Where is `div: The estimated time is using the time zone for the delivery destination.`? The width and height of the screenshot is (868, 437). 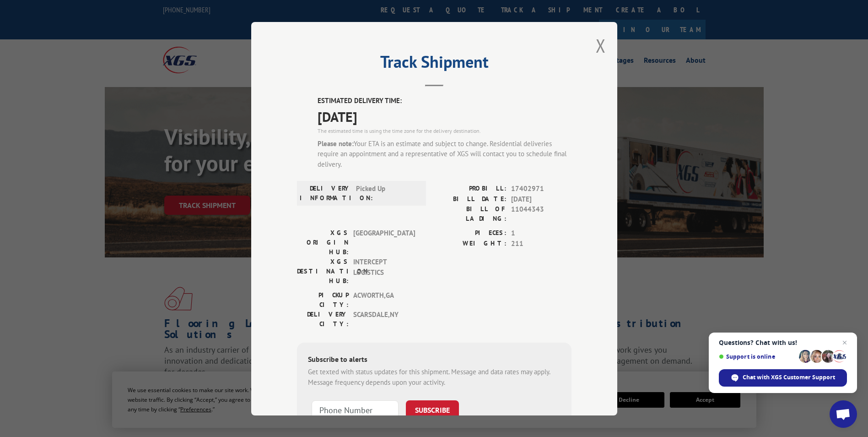
div: The estimated time is using the time zone for the delivery destination. is located at coordinates (444, 130).